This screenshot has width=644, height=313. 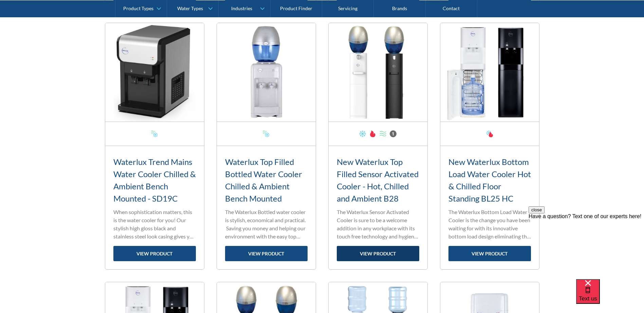 What do you see at coordinates (377, 224) in the screenshot?
I see `p: The Waterlux Sensor Activated Cooler is sure to be a welcome addition in any workplace with its t...` at bounding box center [377, 224].